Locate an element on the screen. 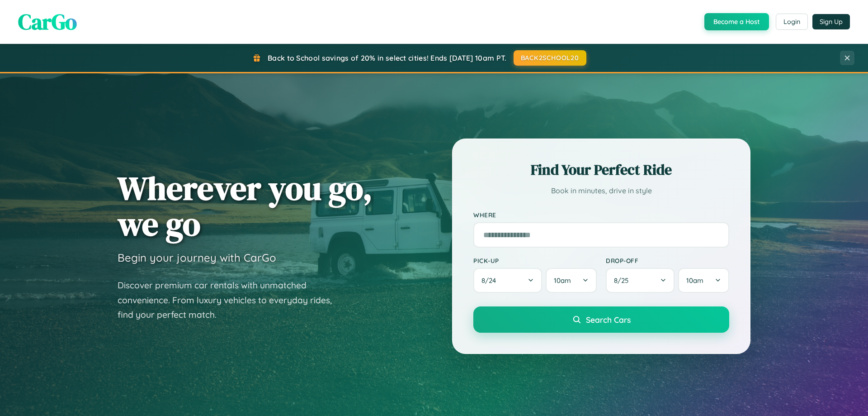  h2: Find Your Perfect Ride is located at coordinates (601, 170).